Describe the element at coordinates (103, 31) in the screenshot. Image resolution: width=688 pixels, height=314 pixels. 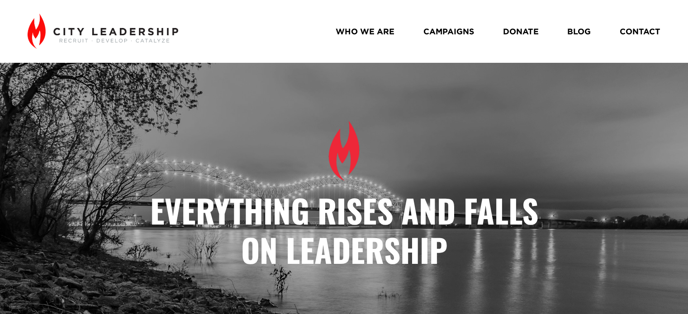
I see `img: City Leadership - Recruit. Develop. Catalyze.` at that location.